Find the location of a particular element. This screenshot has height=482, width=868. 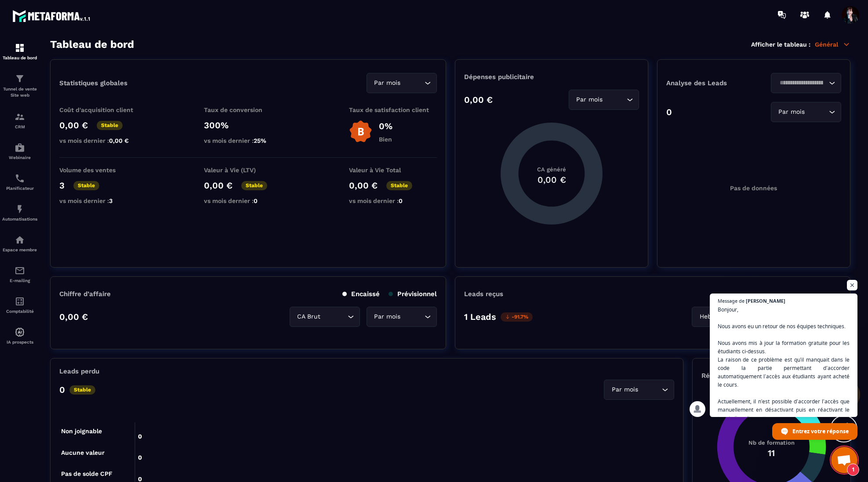

a: automationsautomationsEspace membre is located at coordinates (20, 244).